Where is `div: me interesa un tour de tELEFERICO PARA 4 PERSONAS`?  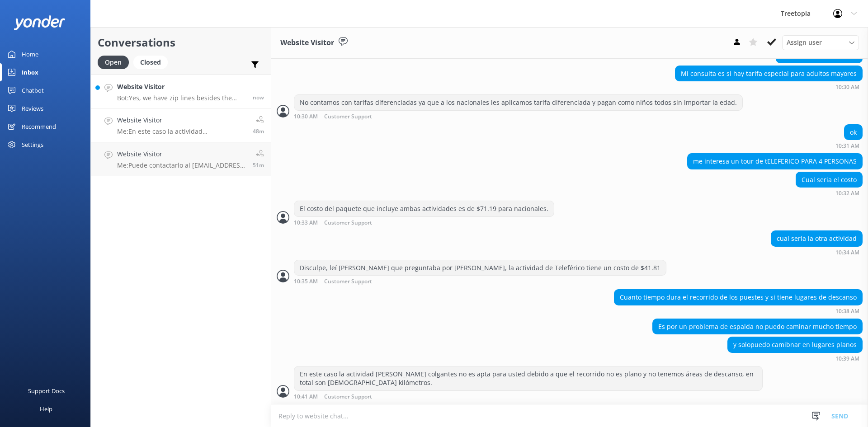
div: me interesa un tour de tELEFERICO PARA 4 PERSONAS is located at coordinates (775, 161).